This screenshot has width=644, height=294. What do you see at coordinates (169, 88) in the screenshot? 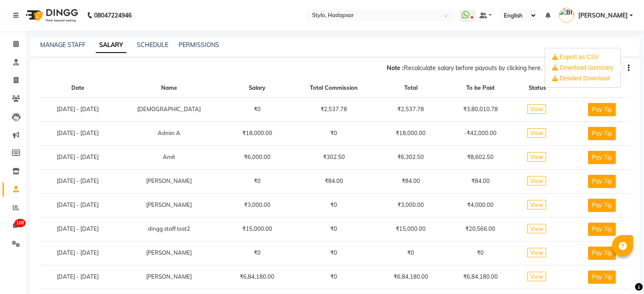
I see `th: Name` at bounding box center [169, 88].